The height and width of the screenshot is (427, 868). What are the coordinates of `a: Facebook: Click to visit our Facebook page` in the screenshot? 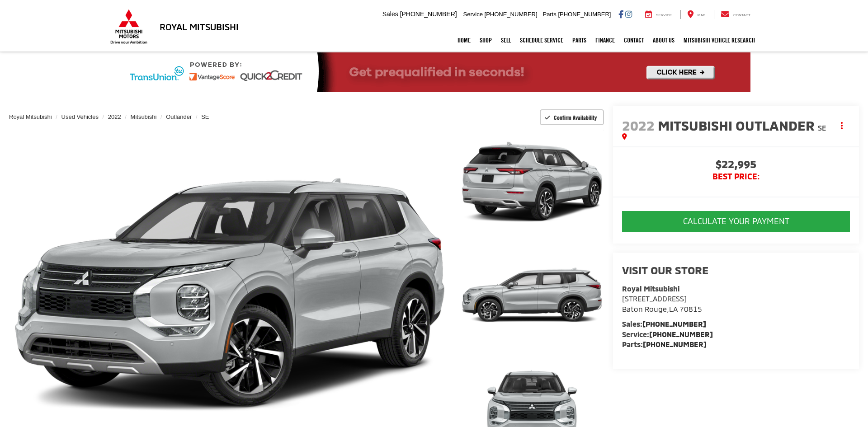 It's located at (620, 14).